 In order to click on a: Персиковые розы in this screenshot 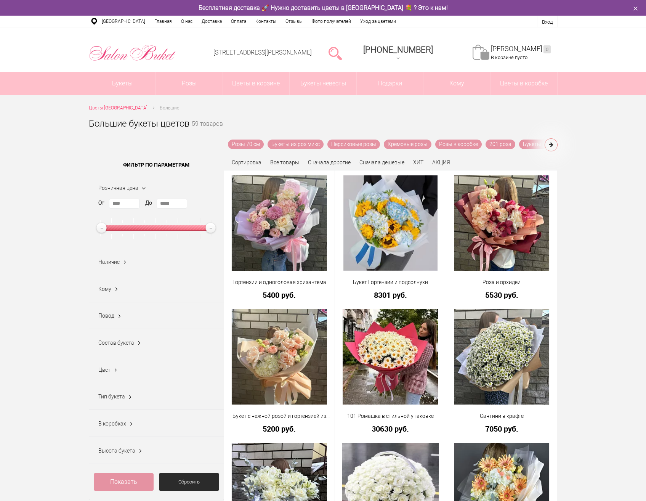, I will do `click(354, 144)`.